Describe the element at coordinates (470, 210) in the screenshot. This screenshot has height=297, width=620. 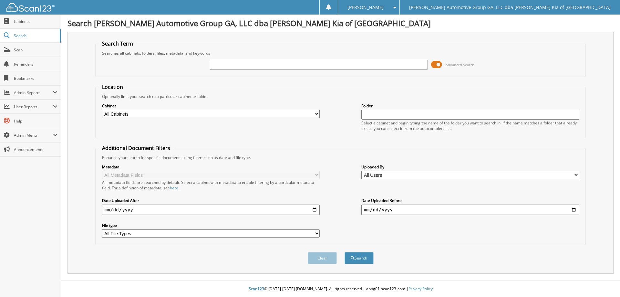
I see `input: end` at that location.